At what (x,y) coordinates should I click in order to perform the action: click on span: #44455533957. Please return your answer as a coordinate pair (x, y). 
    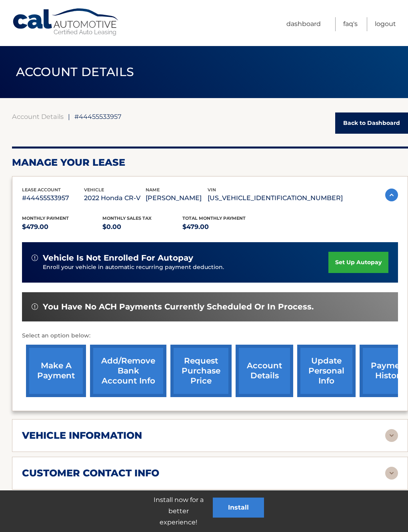
    Looking at the image, I should click on (98, 116).